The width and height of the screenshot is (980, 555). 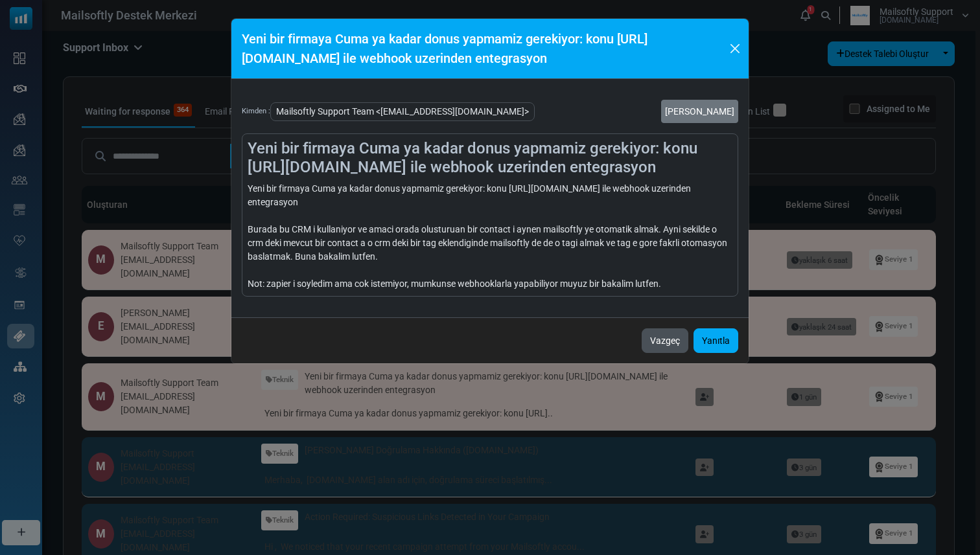 I want to click on button: Close, so click(x=735, y=49).